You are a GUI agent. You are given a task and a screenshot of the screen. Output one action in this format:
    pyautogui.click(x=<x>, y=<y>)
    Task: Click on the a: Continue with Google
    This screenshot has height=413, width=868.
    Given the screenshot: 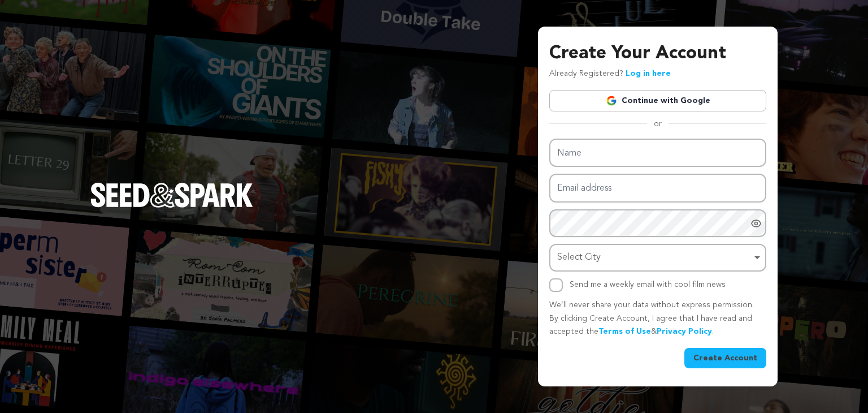 What is the action you would take?
    pyautogui.click(x=658, y=100)
    